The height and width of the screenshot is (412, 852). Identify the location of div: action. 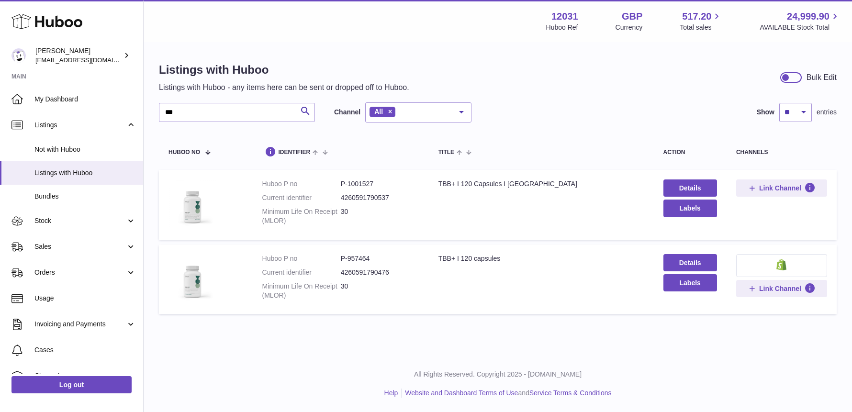
(691, 152).